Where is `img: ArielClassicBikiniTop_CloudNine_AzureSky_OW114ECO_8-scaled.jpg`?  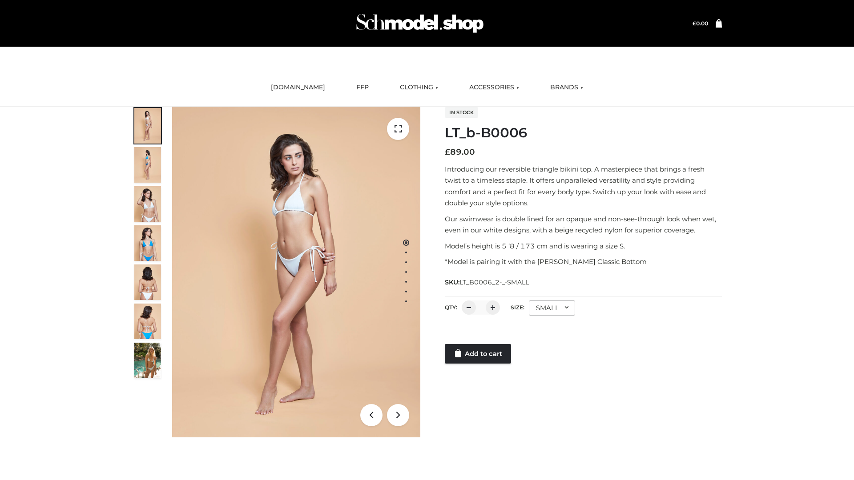
img: ArielClassicBikiniTop_CloudNine_AzureSky_OW114ECO_8-scaled.jpg is located at coordinates (148, 322).